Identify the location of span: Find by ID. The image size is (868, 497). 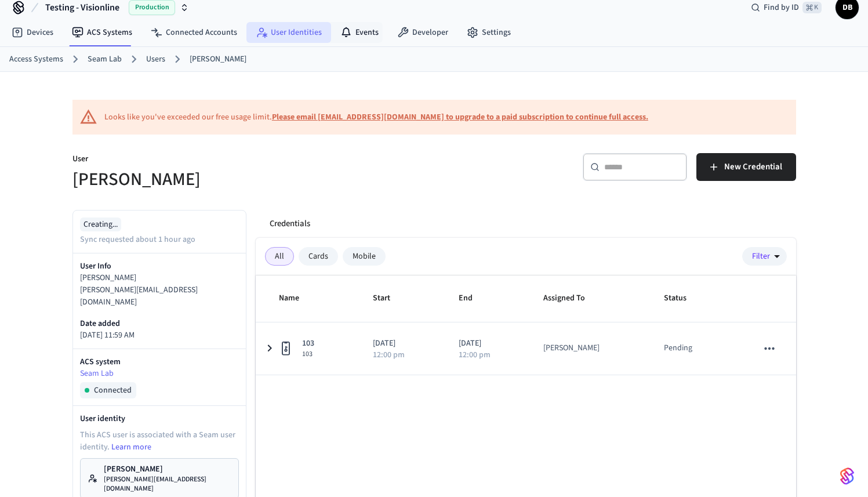
(781, 7).